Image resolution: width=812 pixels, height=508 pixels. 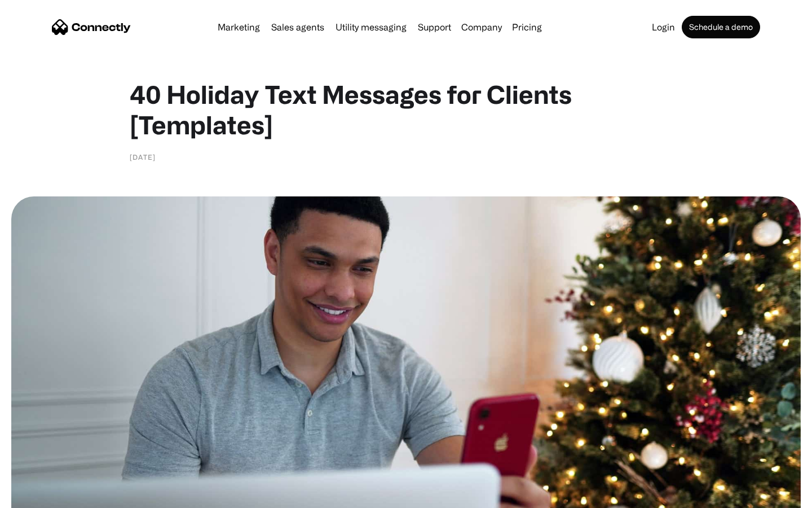 I want to click on a: Pricing, so click(x=526, y=27).